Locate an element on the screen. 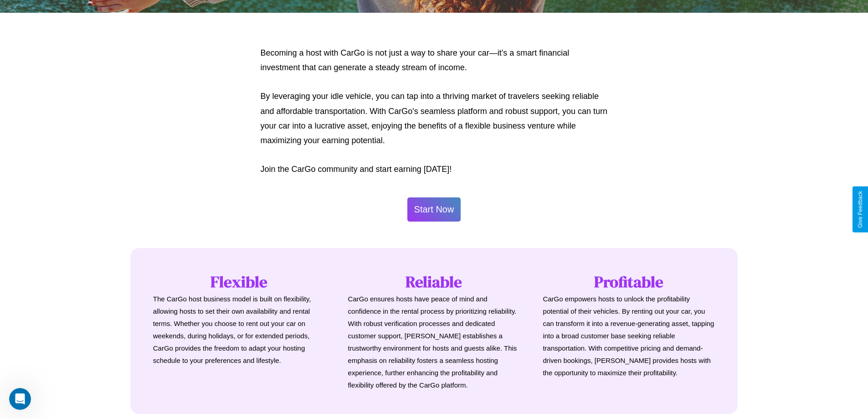 The image size is (868, 419). h1: Reliable is located at coordinates (434, 281).